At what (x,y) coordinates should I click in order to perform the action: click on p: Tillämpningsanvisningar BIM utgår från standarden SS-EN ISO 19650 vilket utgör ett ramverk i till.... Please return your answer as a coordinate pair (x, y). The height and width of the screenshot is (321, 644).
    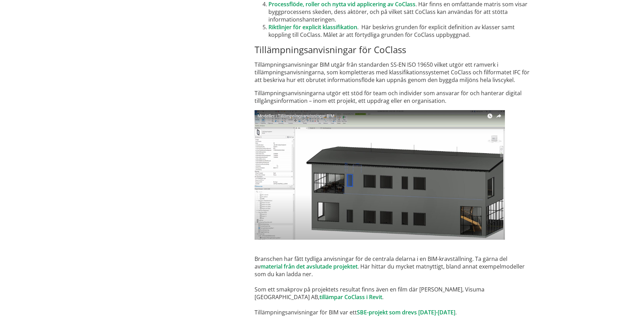
    Looking at the image, I should click on (394, 72).